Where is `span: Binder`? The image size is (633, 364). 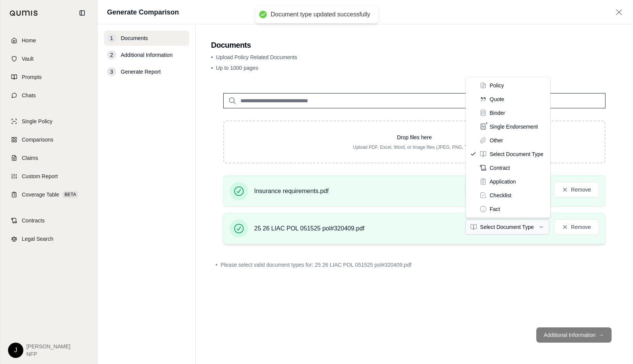
span: Binder is located at coordinates (498, 113).